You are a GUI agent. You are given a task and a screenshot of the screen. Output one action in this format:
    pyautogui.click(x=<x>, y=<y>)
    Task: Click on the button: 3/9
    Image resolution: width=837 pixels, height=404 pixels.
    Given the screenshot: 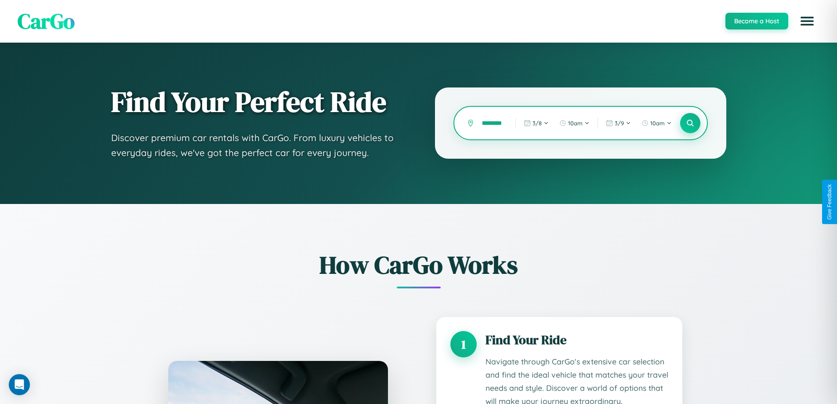 What is the action you would take?
    pyautogui.click(x=618, y=123)
    